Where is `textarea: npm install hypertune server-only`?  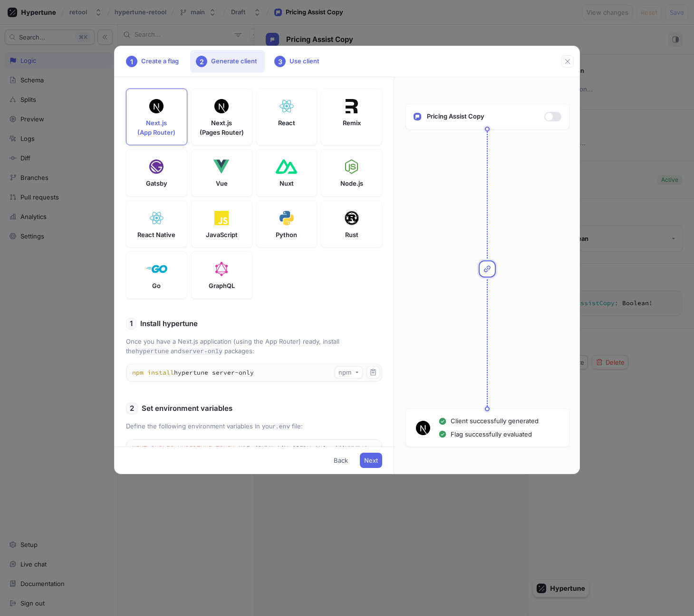
textarea: npm install hypertune server-only is located at coordinates (254, 372).